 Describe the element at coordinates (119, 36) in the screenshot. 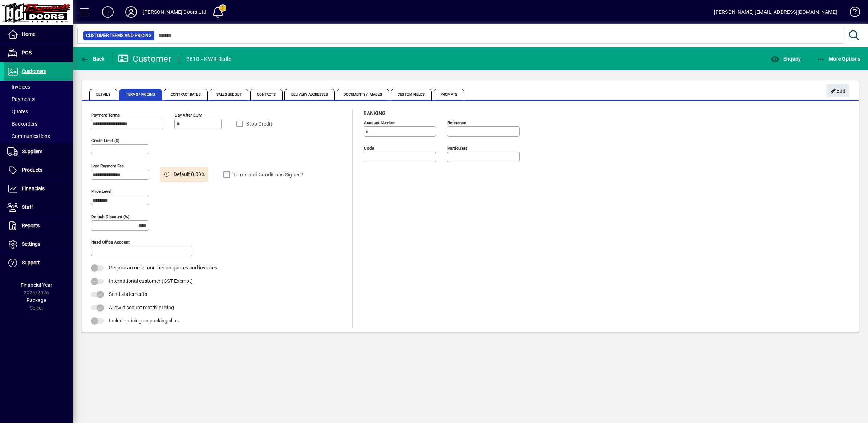

I see `span: Customer Terms and Pricing` at that location.